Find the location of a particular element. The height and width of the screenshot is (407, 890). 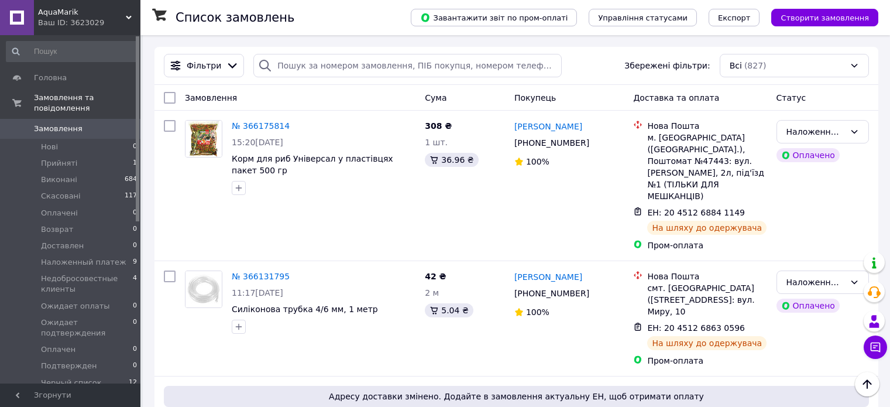

span: Управління статусами is located at coordinates (643, 18).